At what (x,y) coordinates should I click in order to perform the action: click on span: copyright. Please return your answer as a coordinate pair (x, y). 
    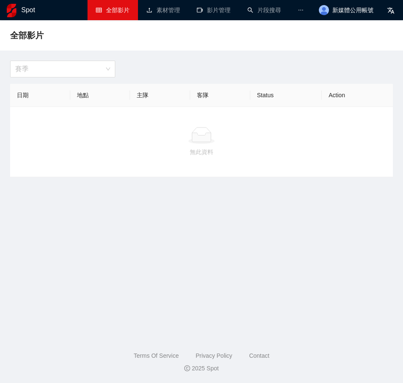
    Looking at the image, I should click on (187, 368).